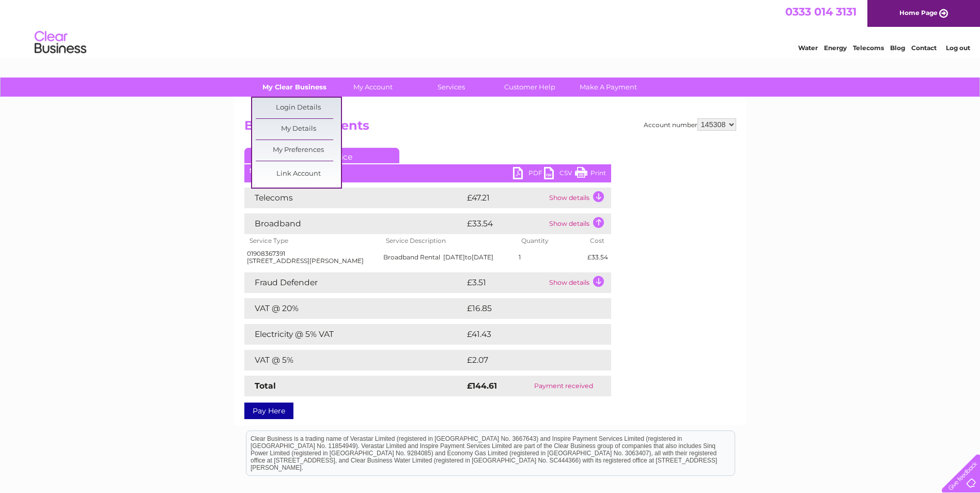  What do you see at coordinates (490, 128) in the screenshot?
I see `h2: Bills and Payments` at bounding box center [490, 128].